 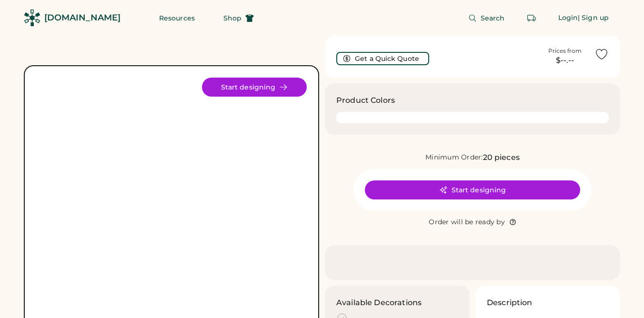 I want to click on h3: Description, so click(x=510, y=303).